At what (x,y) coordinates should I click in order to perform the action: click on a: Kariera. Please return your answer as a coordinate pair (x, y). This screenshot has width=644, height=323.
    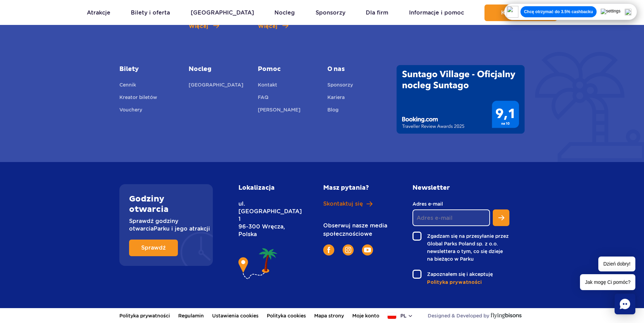
    Looking at the image, I should click on (336, 98).